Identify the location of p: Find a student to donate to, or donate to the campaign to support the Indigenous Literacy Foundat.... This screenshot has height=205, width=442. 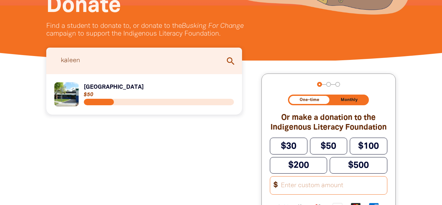
(159, 30).